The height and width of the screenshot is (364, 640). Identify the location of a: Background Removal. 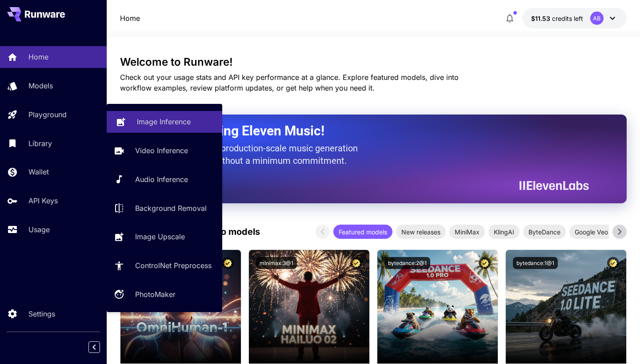
(165, 208).